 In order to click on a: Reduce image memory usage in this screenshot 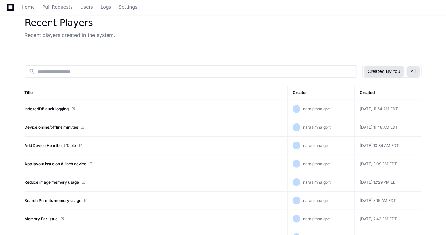, I will do `click(52, 183)`.